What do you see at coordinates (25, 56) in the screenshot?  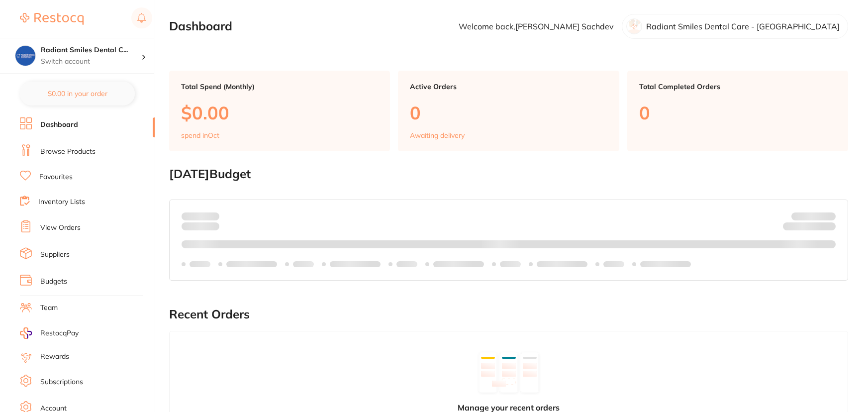 I see `img: Radiant Smiles Dental Care - Albany` at bounding box center [25, 56].